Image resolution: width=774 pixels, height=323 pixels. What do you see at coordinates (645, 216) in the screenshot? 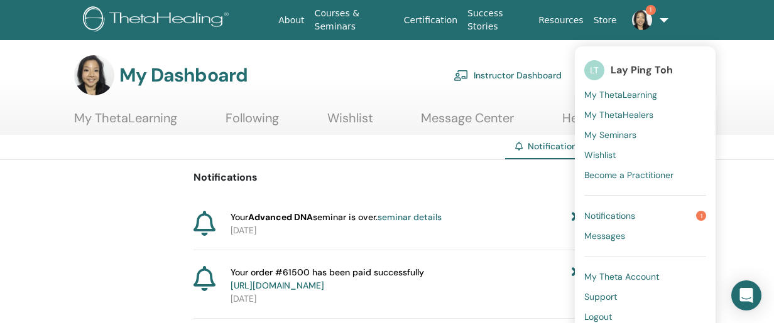
I see `a: Notifications1` at bounding box center [645, 216].